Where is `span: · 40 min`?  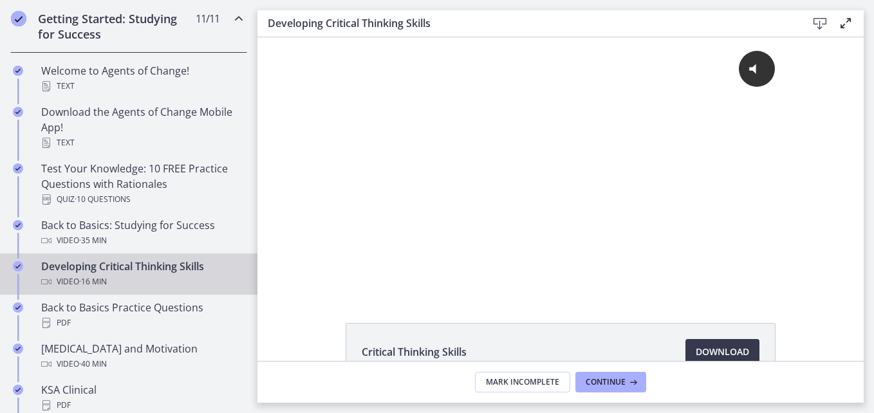
span: · 40 min is located at coordinates (93, 364).